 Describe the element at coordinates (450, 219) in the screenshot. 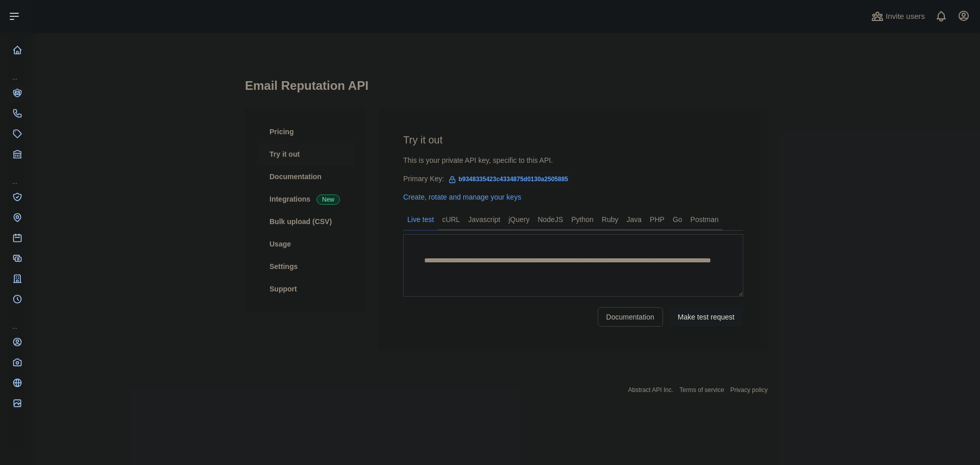

I see `a: cURL` at that location.